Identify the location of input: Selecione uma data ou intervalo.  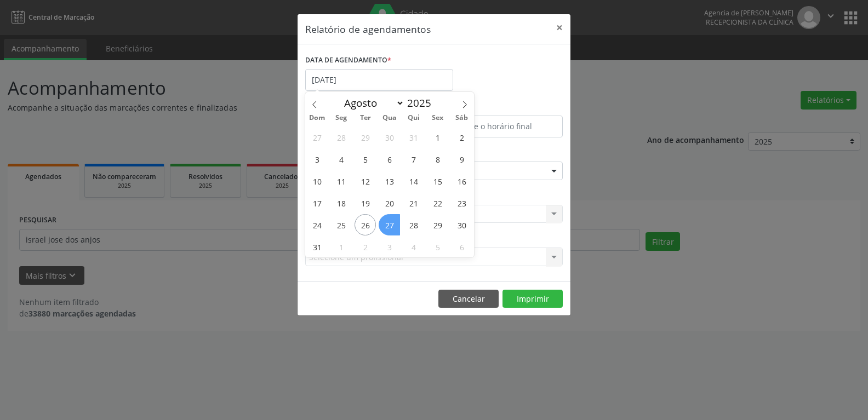
(379, 80).